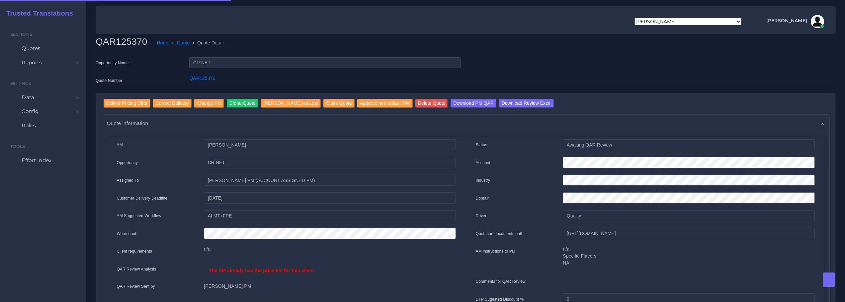 Image resolution: width=845 pixels, height=302 pixels. I want to click on a: Quotes, so click(43, 48).